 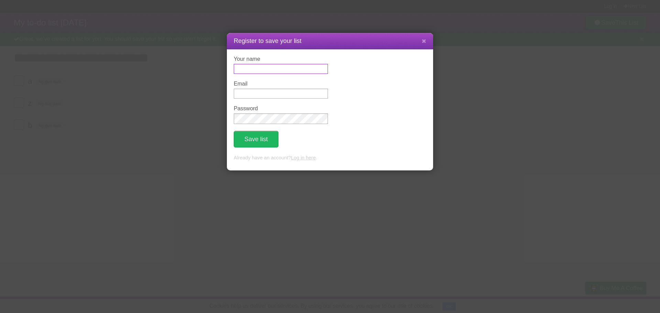 I want to click on p: Already have an account? ., so click(x=330, y=158).